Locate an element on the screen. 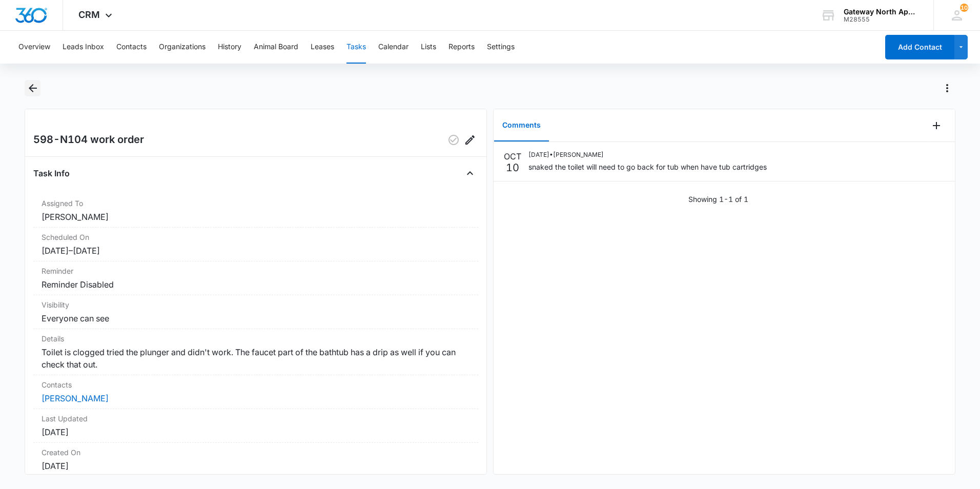 The width and height of the screenshot is (980, 489). p: snaked the toilet will need to go back for tub when have tub cartridges is located at coordinates (647, 166).